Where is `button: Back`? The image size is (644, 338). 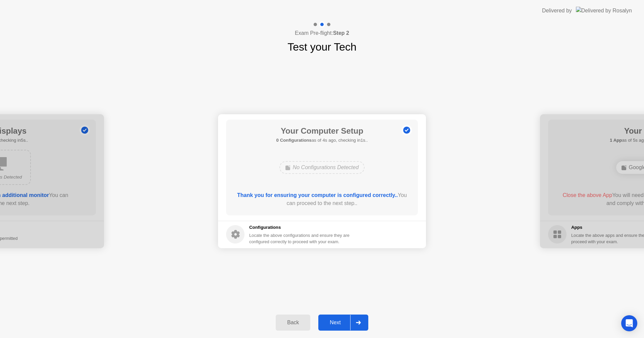 button: Back is located at coordinates (293, 323).